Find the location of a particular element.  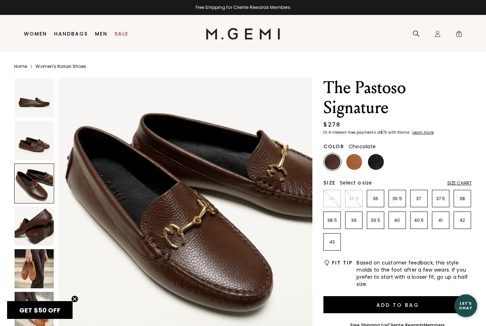

p: 38 is located at coordinates (462, 199).